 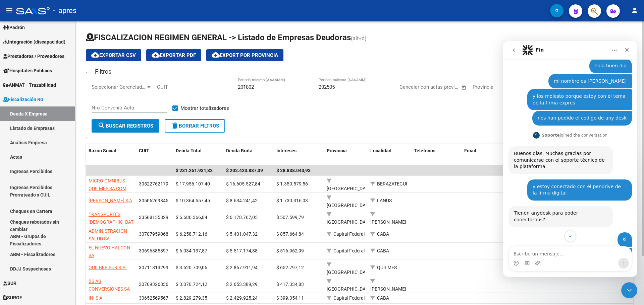 I want to click on span: Padrón, so click(x=14, y=27).